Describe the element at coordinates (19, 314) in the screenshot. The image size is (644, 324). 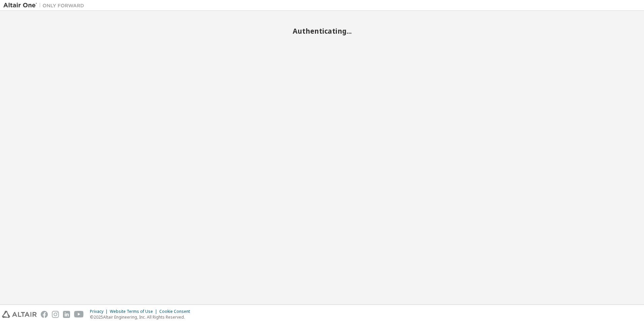
I see `img: altair_logo.svg` at that location.